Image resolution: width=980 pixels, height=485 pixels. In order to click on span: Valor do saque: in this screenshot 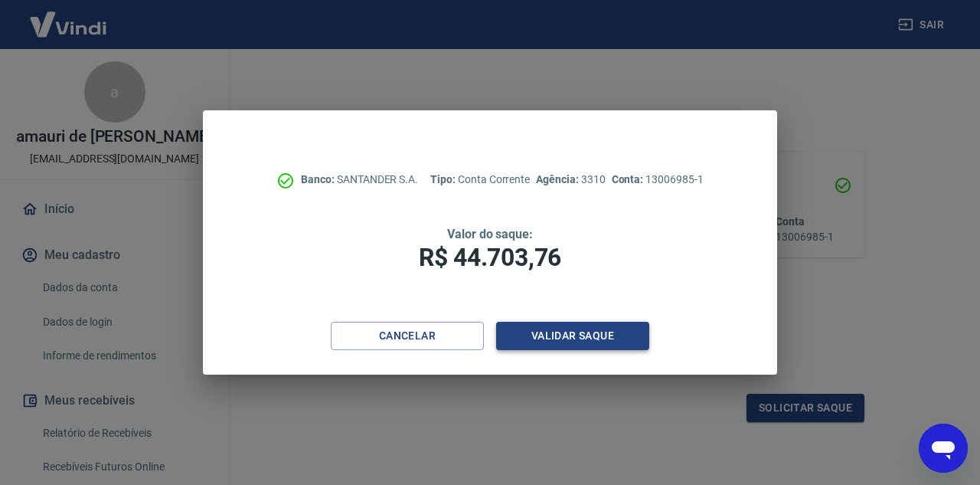, I will do `click(490, 234)`.